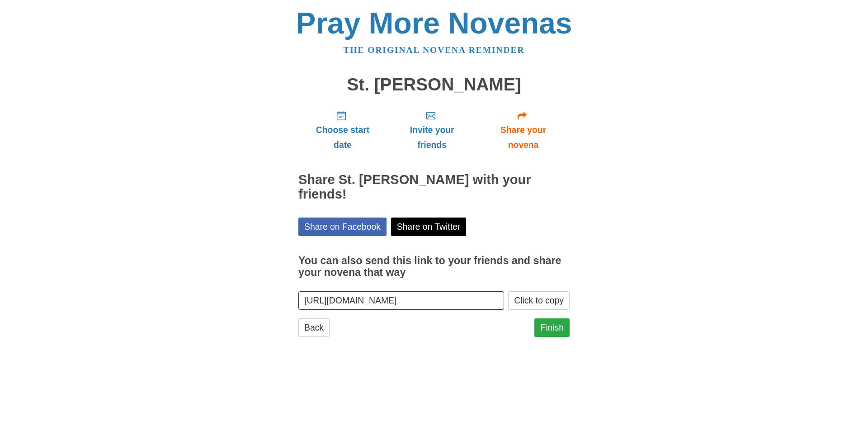 Image resolution: width=868 pixels, height=431 pixels. What do you see at coordinates (552, 327) in the screenshot?
I see `a: Finish` at bounding box center [552, 327].